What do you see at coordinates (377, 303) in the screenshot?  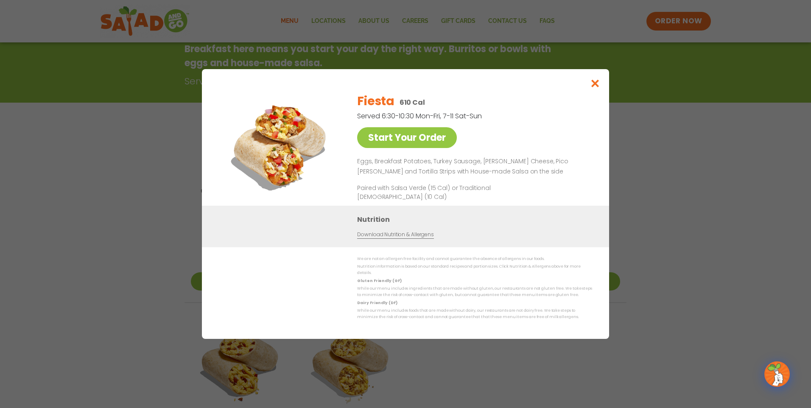 I see `strong: Dairy Friendly (DF)` at bounding box center [377, 303].